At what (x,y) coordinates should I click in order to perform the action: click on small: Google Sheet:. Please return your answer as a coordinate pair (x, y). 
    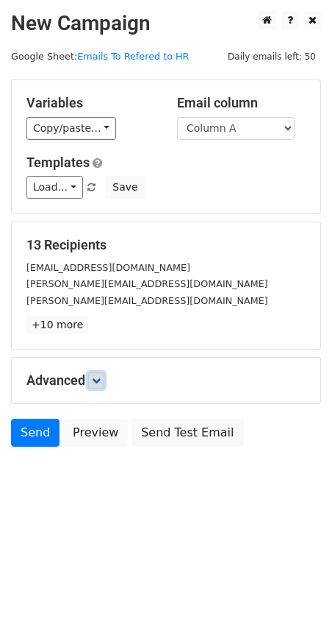
    Looking at the image, I should click on (100, 56).